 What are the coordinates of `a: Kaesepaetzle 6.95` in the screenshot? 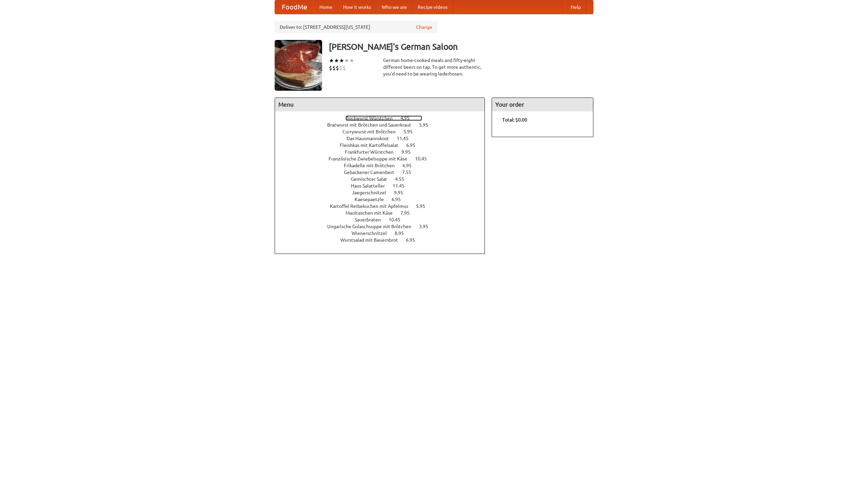 It's located at (384, 199).